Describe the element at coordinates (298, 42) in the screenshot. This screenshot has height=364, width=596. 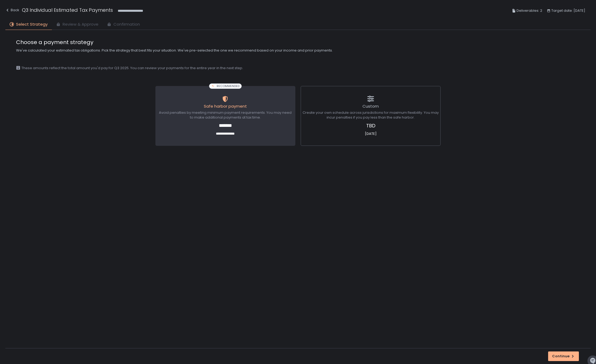
I see `span: Choose a payment strategy` at that location.